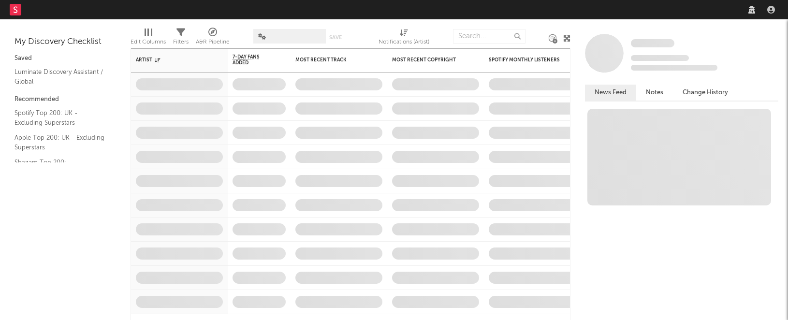  Describe the element at coordinates (172, 60) in the screenshot. I see `div: Artist` at that location.